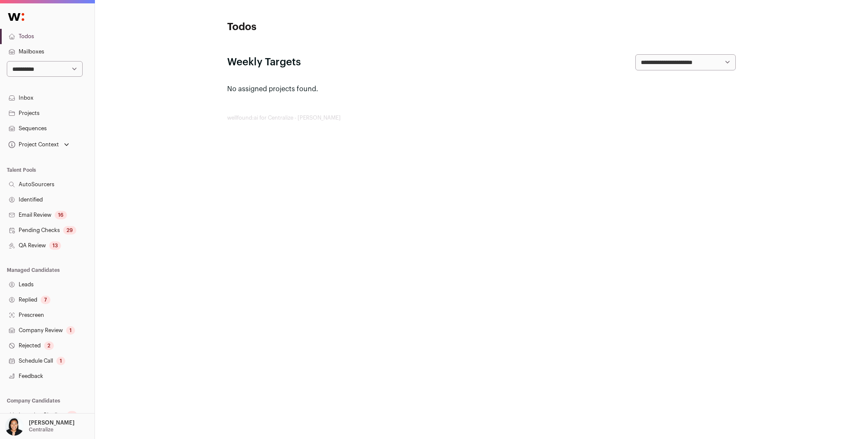  I want to click on img: Wellfound, so click(16, 17).